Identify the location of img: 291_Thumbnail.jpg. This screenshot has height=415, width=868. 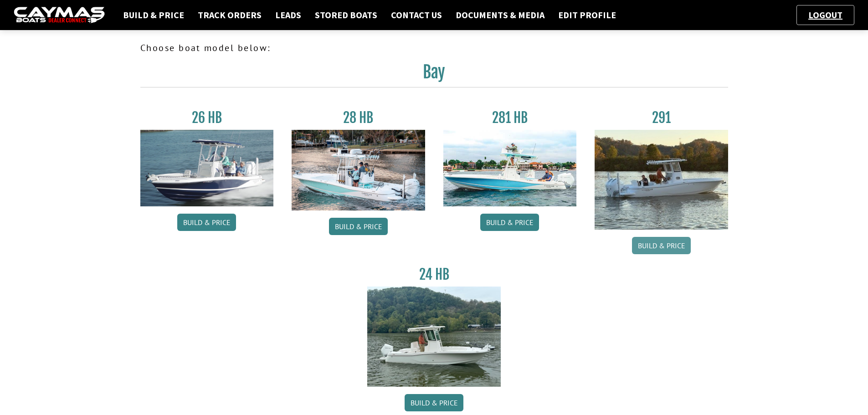
(662, 179).